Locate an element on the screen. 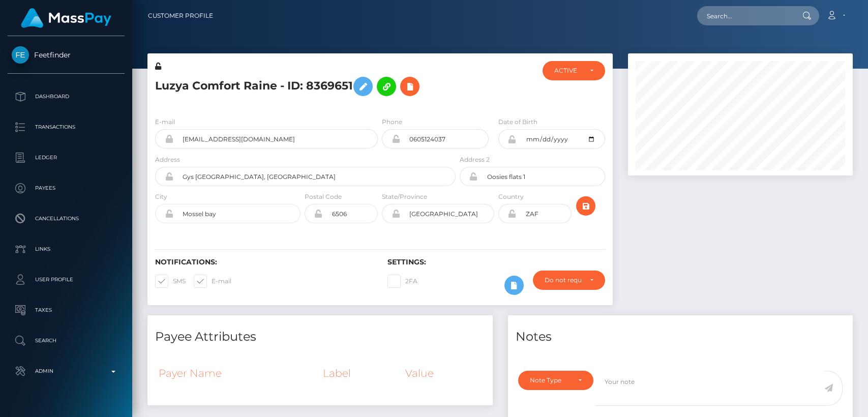 Image resolution: width=868 pixels, height=417 pixels. th: Payer Name is located at coordinates (237, 373).